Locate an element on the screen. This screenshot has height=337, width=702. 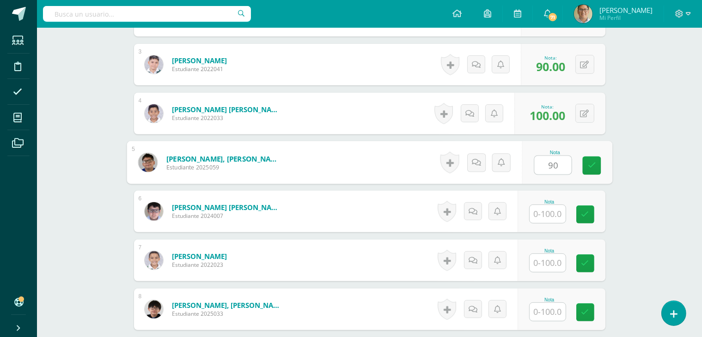
span: Estudiante 2022023 is located at coordinates (199, 265).